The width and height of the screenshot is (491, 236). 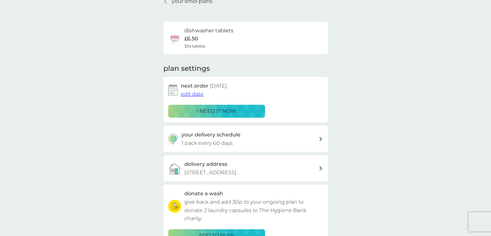 What do you see at coordinates (192, 94) in the screenshot?
I see `span: edit date` at bounding box center [192, 94].